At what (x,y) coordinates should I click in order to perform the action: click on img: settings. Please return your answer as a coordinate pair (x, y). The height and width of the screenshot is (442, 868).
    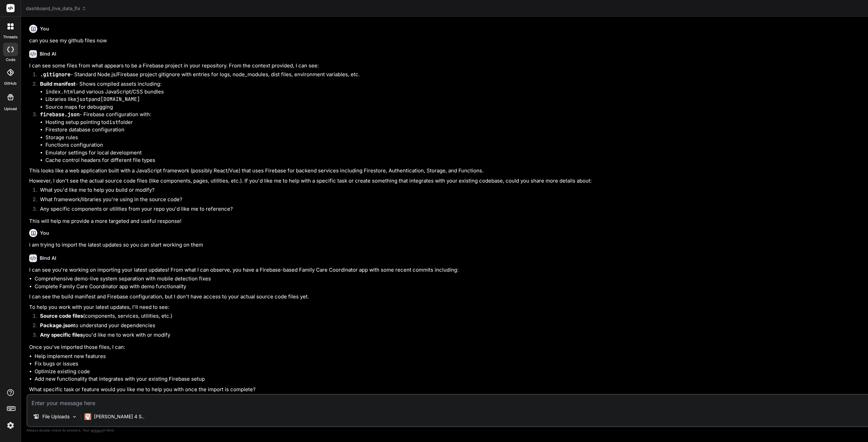
    Looking at the image, I should click on (10, 426).